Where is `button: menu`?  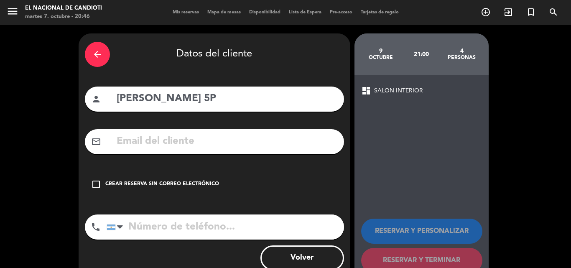 button: menu is located at coordinates (13, 13).